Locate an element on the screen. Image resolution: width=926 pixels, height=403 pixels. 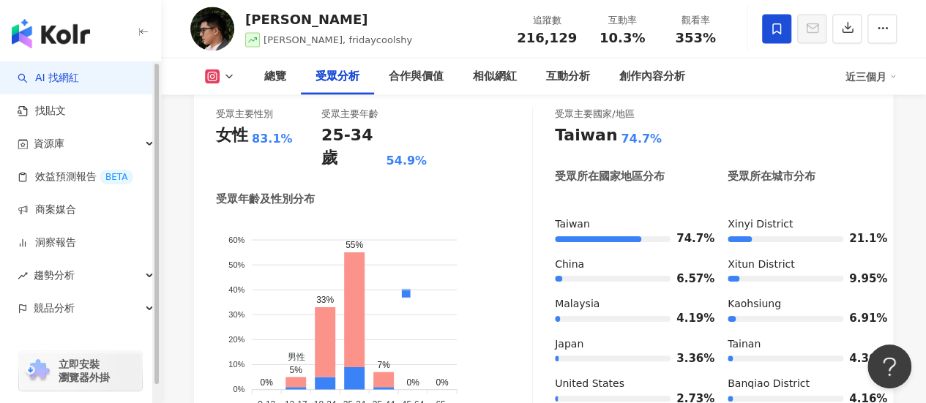
a: 商案媒合 is located at coordinates (47, 210).